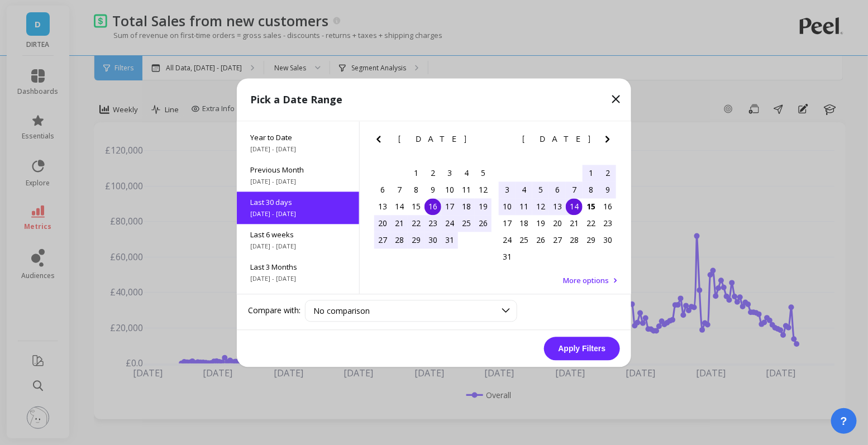 The image size is (868, 445). What do you see at coordinates (541, 240) in the screenshot?
I see `div: Choose Tuesday, August 26th, 2025` at bounding box center [541, 240].